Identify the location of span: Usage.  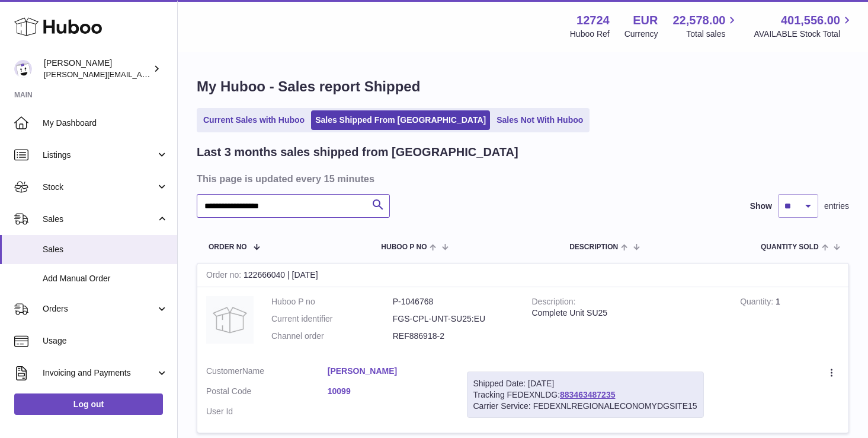
(105, 341).